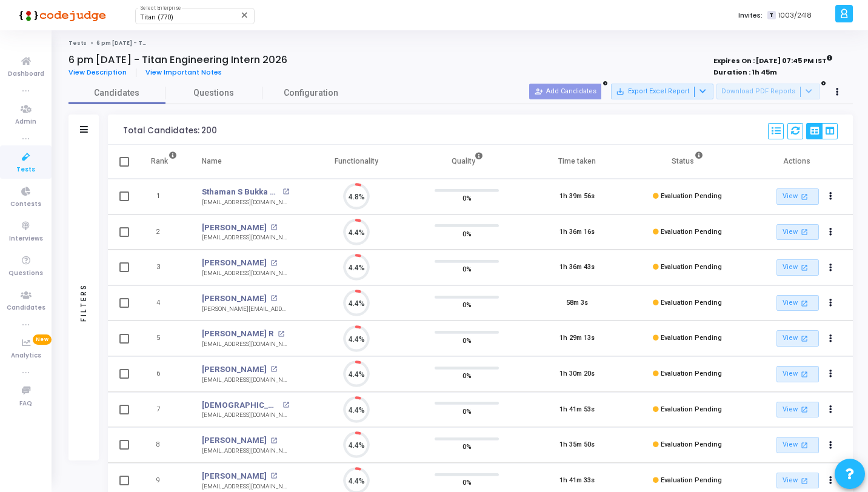  Describe the element at coordinates (169, 131) in the screenshot. I see `div: Total Candidates: 200` at that location.